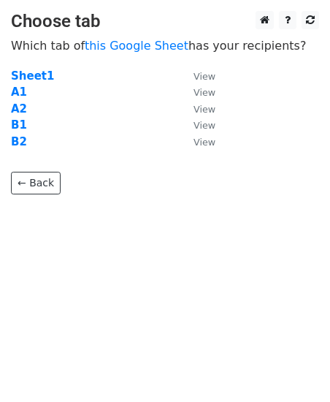 Image resolution: width=330 pixels, height=402 pixels. Describe the element at coordinates (19, 142) in the screenshot. I see `a: B2` at that location.